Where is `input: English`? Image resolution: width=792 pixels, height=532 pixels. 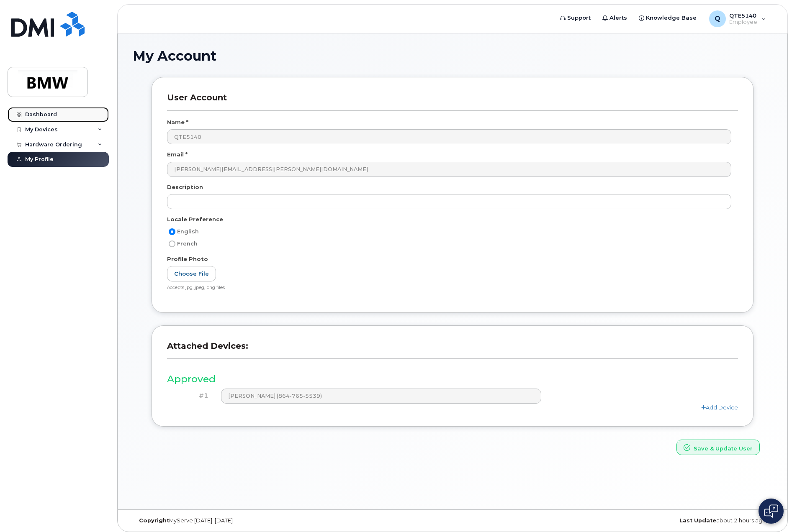
input: English is located at coordinates (172, 232).